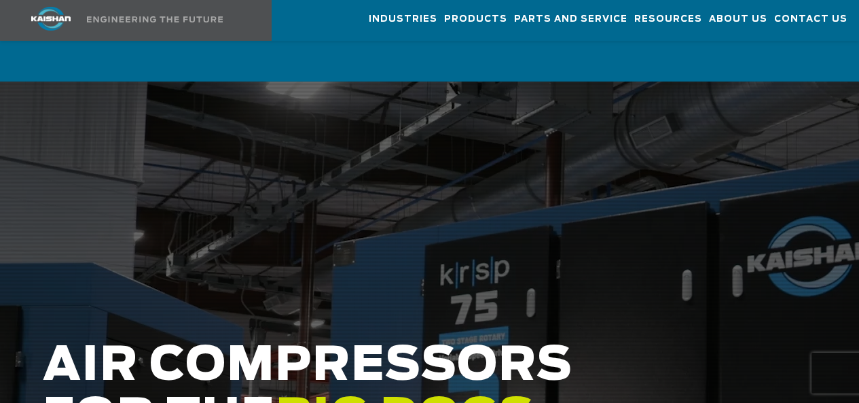 The height and width of the screenshot is (403, 859). I want to click on span: Industries, so click(403, 19).